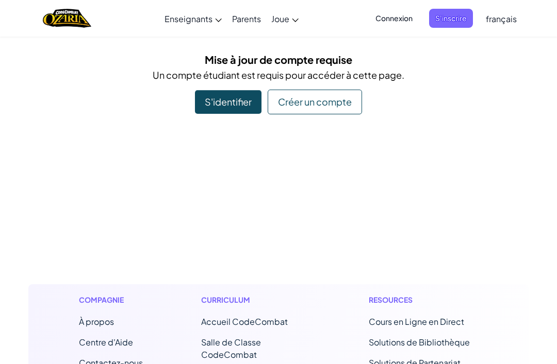 The width and height of the screenshot is (557, 364). Describe the element at coordinates (278, 59) in the screenshot. I see `h5: Mise à jour de compte requise` at that location.